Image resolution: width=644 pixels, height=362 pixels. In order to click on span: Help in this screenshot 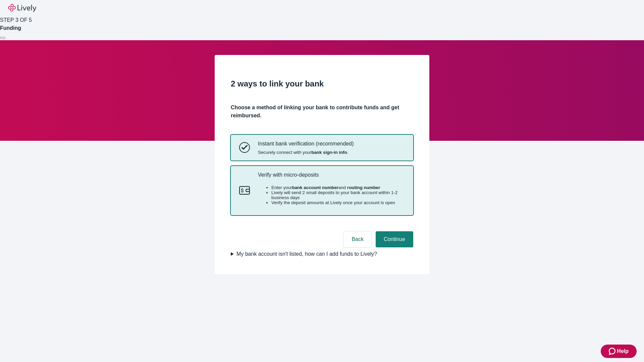, I will do `click(623, 351)`.